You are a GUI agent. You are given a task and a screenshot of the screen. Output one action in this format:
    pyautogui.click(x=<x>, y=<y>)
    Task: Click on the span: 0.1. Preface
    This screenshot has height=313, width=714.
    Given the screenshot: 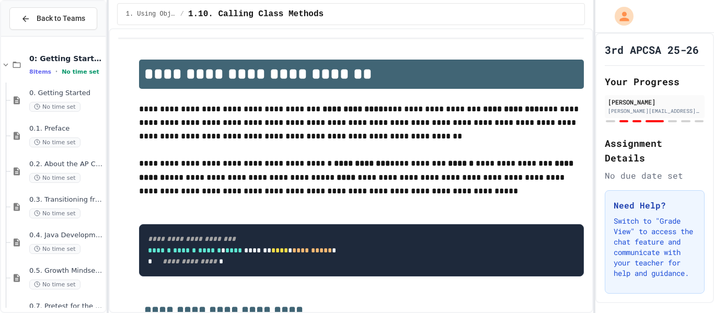 What is the action you would take?
    pyautogui.click(x=66, y=129)
    